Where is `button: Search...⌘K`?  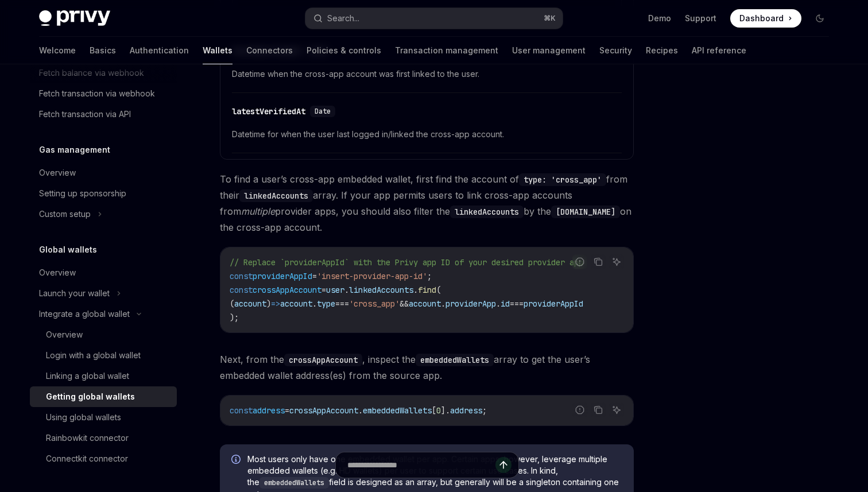 button: Search...⌘K is located at coordinates (434, 19).